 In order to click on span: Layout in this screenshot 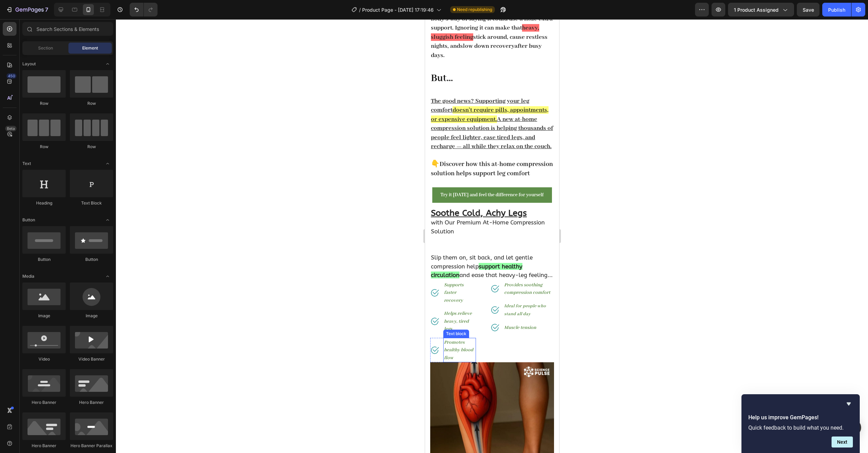, I will do `click(29, 64)`.